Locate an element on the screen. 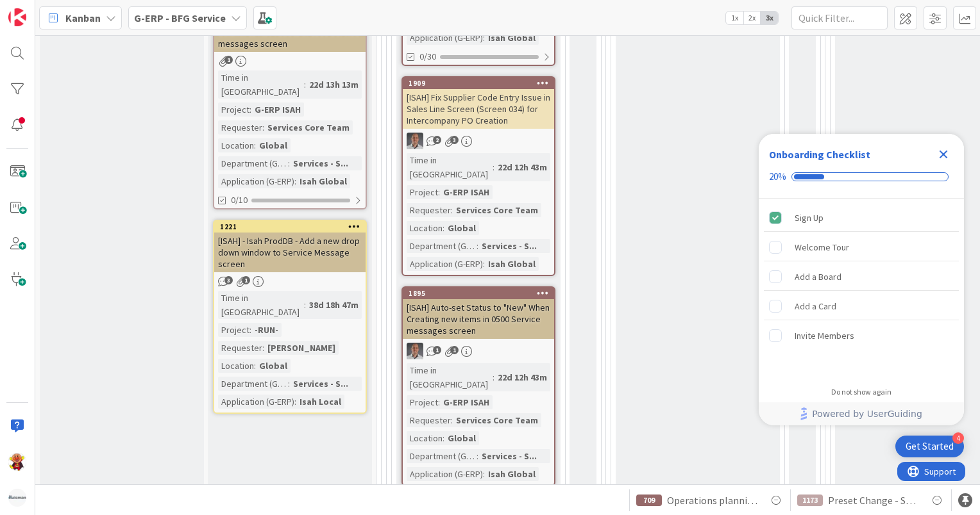 The image size is (980, 515). div: Invite Members is located at coordinates (824, 335).